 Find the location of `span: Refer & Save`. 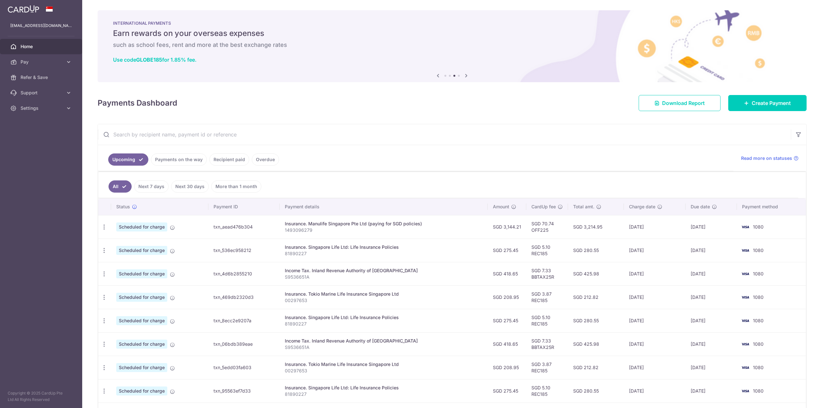

span: Refer & Save is located at coordinates (42, 77).